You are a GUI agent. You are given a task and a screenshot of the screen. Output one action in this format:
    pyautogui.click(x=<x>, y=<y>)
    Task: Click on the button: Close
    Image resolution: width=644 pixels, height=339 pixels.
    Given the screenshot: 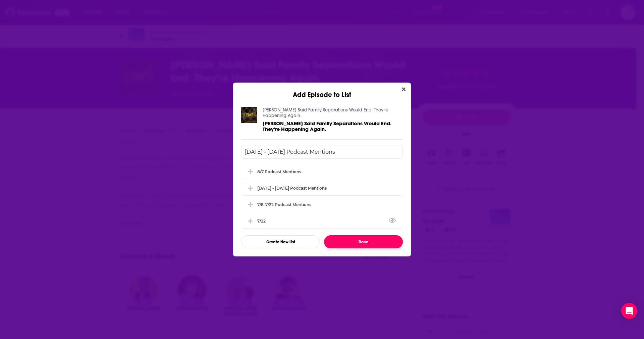 What is the action you would take?
    pyautogui.click(x=404, y=89)
    